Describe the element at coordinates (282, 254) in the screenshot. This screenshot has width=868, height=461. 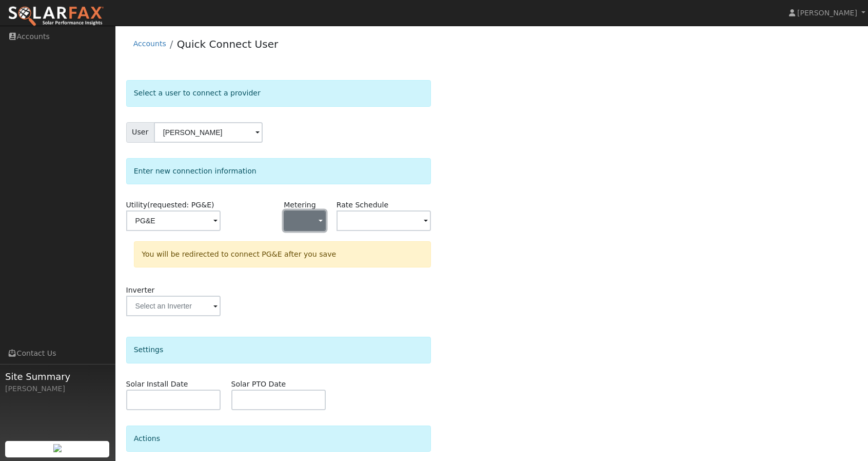
I see `div: You will be redirected to connect PG&E after you save` at that location.